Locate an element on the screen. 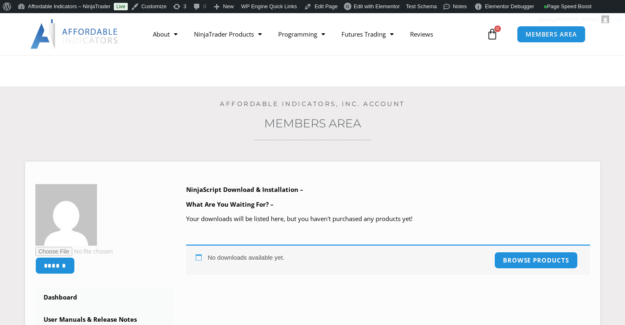  div: No downloads available yet. is located at coordinates (388, 260).